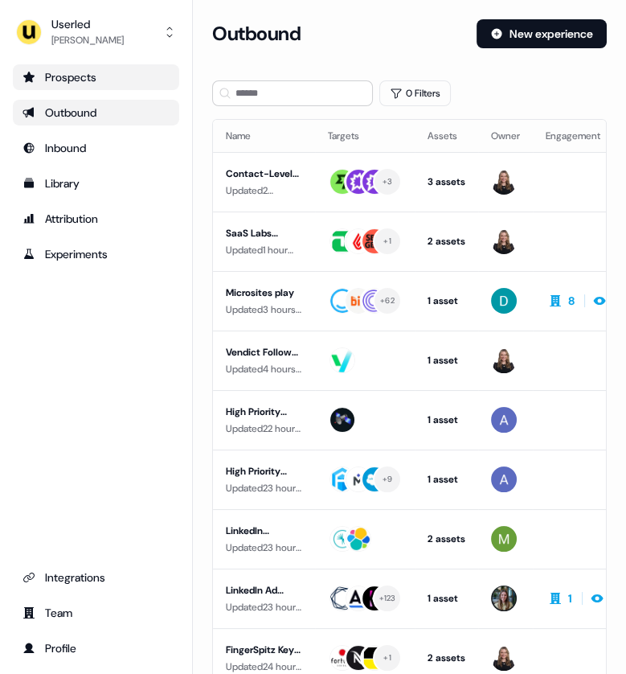  What do you see at coordinates (96, 648) in the screenshot?
I see `div: Profile` at bounding box center [96, 648].